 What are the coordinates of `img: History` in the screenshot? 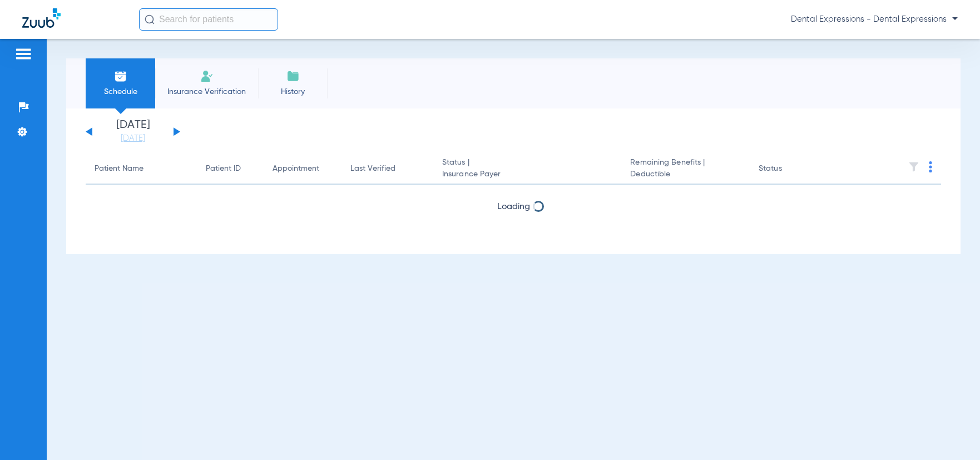 It's located at (293, 77).